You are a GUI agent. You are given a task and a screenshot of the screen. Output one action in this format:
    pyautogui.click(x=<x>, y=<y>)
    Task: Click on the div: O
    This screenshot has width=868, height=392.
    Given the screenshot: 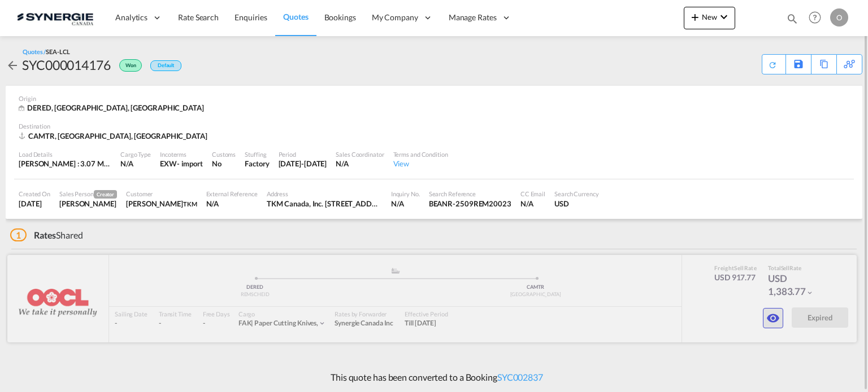 What is the action you would take?
    pyautogui.click(x=838, y=18)
    